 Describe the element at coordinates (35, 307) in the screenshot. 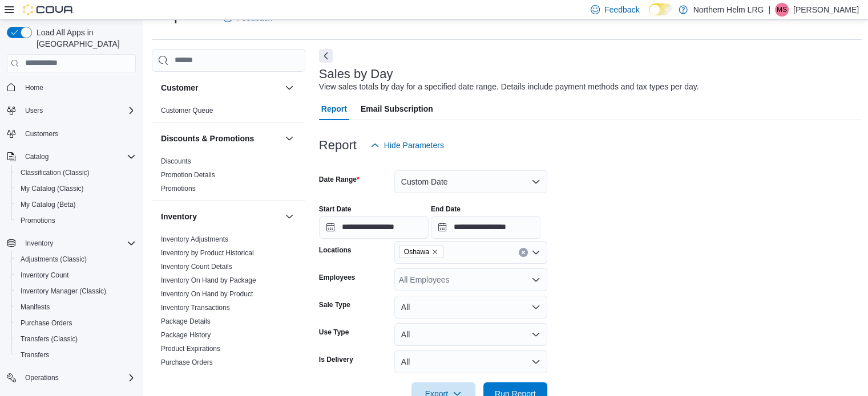

I see `a: Manifests` at that location.